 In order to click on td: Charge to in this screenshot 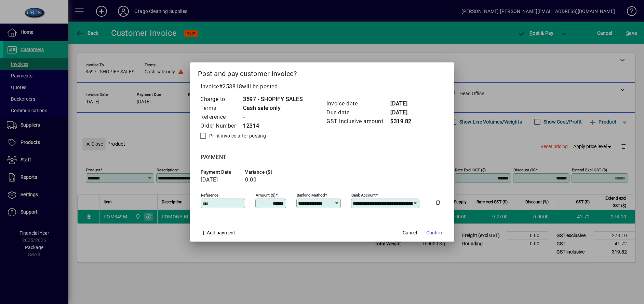, I will do `click(221, 99)`.